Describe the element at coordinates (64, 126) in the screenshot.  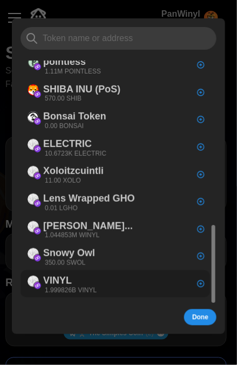
I see `p: 0.00 BONSAI` at that location.